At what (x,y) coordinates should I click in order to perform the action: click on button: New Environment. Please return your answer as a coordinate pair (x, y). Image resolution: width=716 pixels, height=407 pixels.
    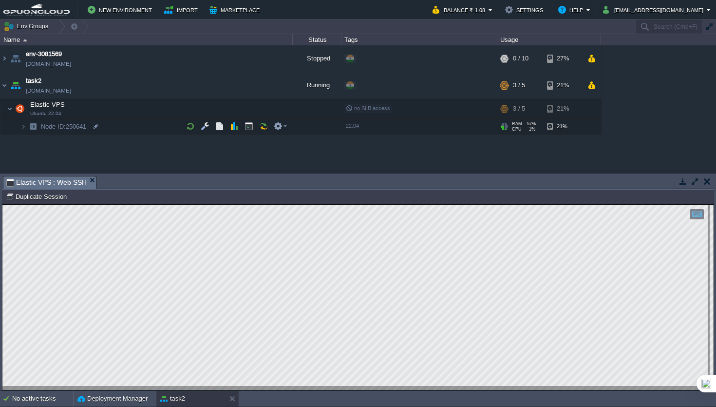
    Looking at the image, I should click on (121, 10).